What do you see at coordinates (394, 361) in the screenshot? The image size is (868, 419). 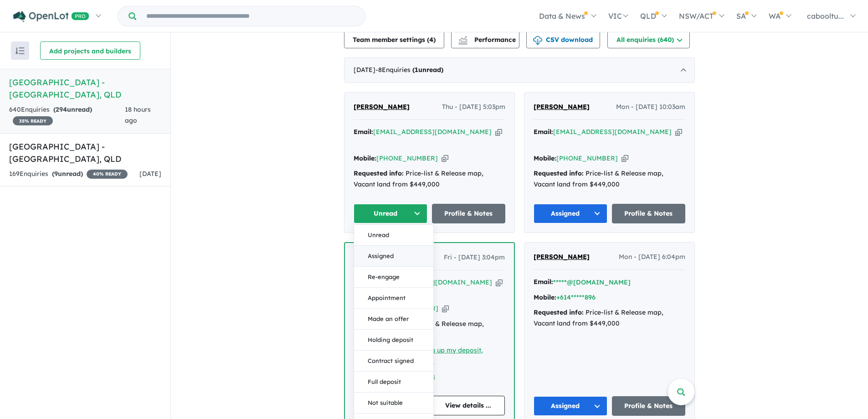 I see `button: Contract signed` at bounding box center [394, 361].